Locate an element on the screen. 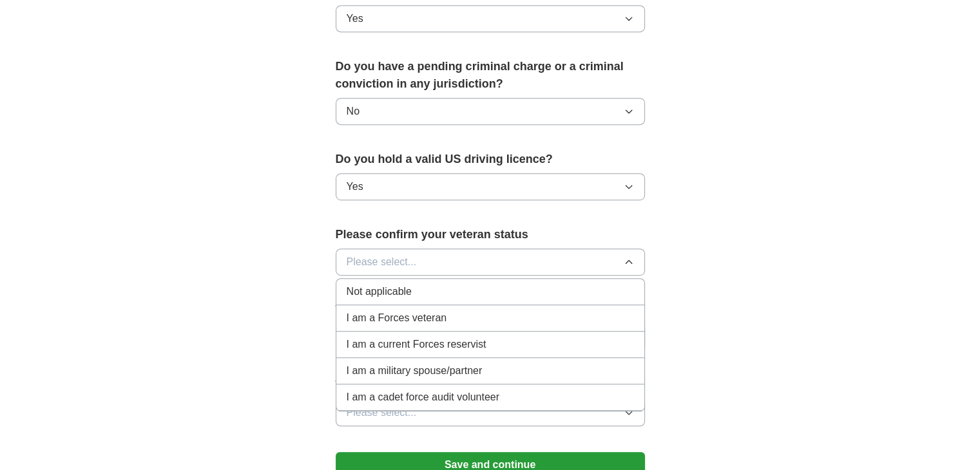  label: Please confirm your veteran status is located at coordinates (490, 235).